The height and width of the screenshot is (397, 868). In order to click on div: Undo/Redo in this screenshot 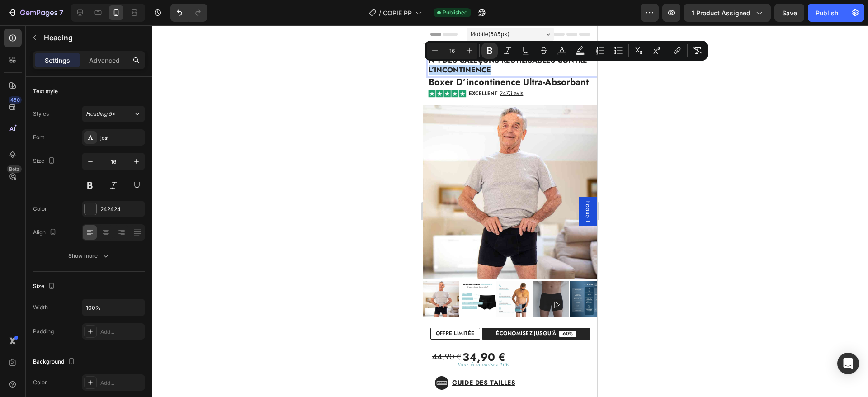, I will do `click(188, 13)`.